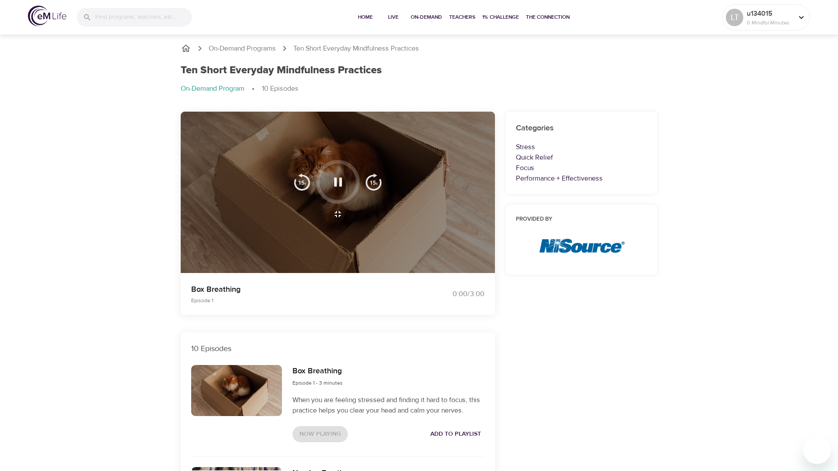  What do you see at coordinates (356, 48) in the screenshot?
I see `p: Ten Short Everyday Mindfulness Practices` at bounding box center [356, 48].